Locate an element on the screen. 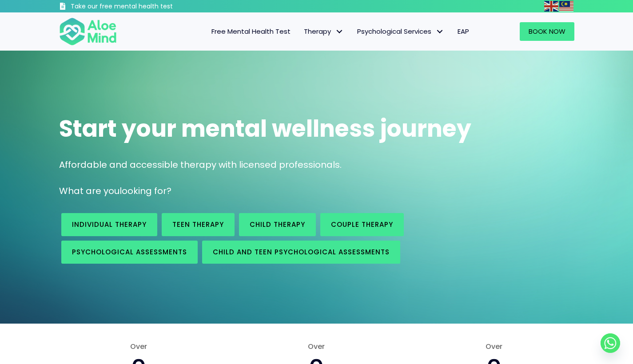  a: Psychological ServicesPsychological Services: submenu is located at coordinates (401, 32).